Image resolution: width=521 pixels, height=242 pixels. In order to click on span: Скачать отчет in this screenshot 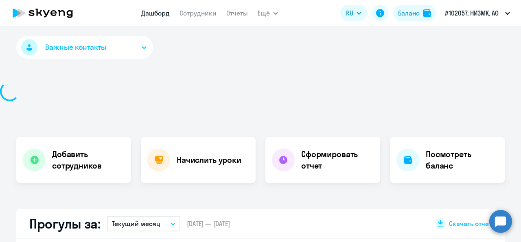, I will do `click(471, 223)`.